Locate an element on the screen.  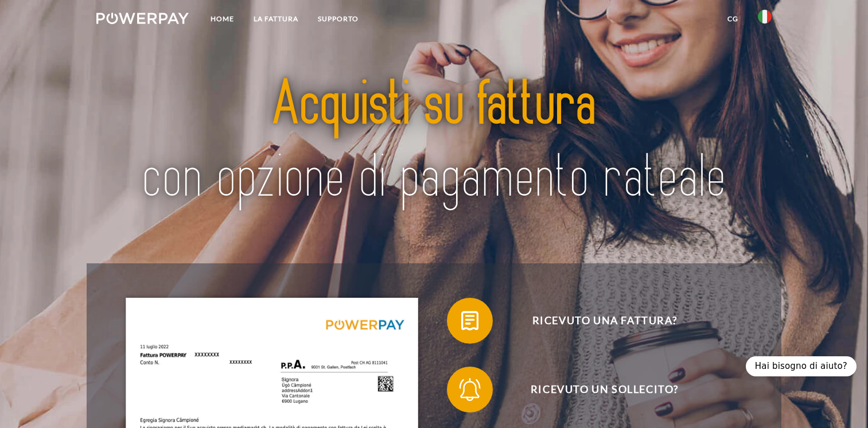
a: Ricevuto un sollecito? is located at coordinates (596, 390).